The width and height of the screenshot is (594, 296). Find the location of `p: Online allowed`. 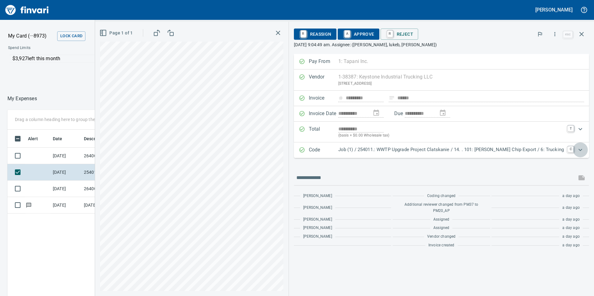

p: Online allowed is located at coordinates (107, 66).